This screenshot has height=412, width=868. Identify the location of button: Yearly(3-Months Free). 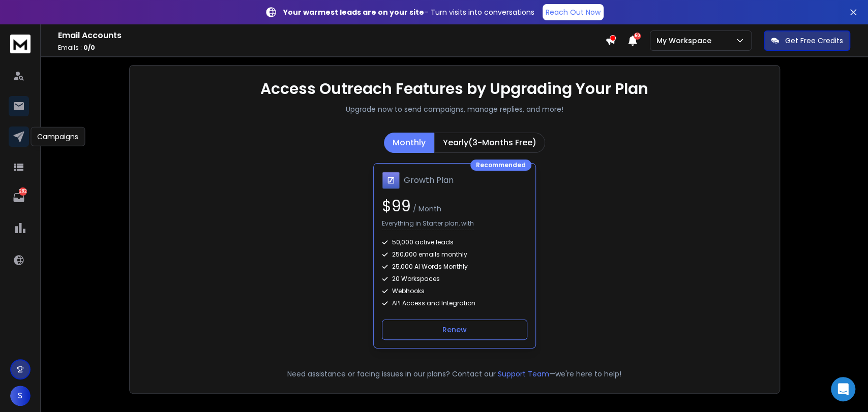
(490, 143).